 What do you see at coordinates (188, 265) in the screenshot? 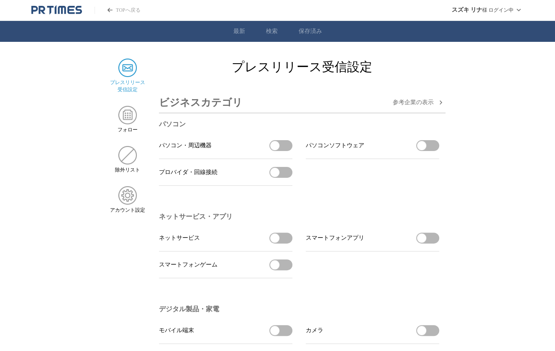
I see `span: スマートフォンゲーム` at bounding box center [188, 265].